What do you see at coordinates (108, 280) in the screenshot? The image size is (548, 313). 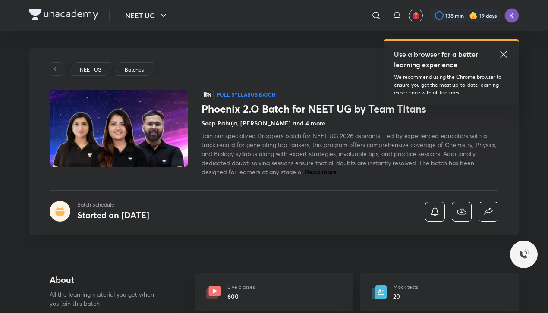 I see `h4: About` at bounding box center [108, 280].